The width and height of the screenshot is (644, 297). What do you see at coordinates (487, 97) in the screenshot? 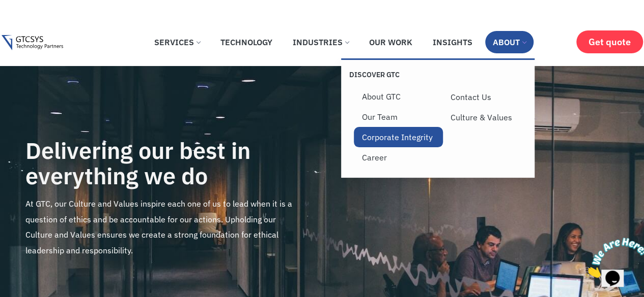
I see `a: Contact Us` at bounding box center [487, 97].